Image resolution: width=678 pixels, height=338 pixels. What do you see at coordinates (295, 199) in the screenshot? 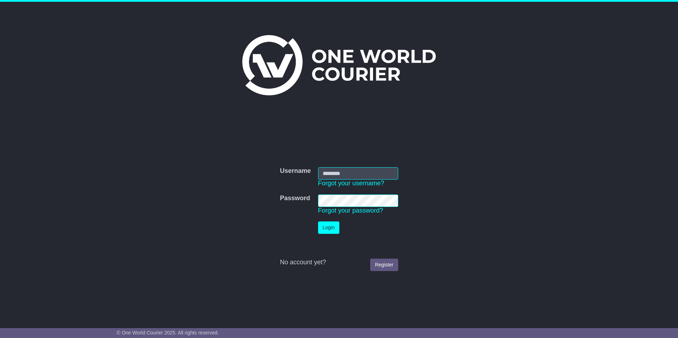
I see `label: Password` at bounding box center [295, 199].